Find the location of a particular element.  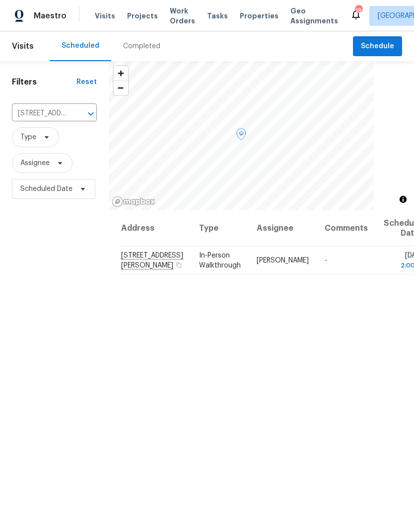

span: Scheduled Date is located at coordinates (46, 189).